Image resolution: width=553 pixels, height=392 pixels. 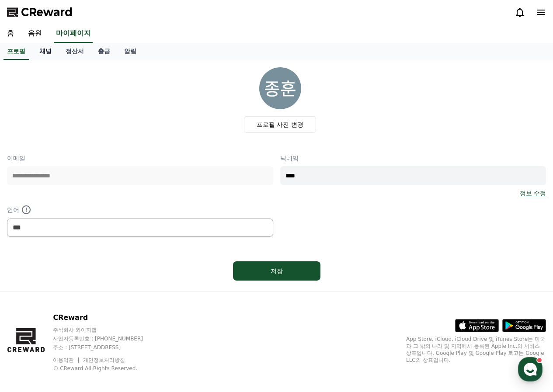 I want to click on a: 개인정보처리방침, so click(x=104, y=360).